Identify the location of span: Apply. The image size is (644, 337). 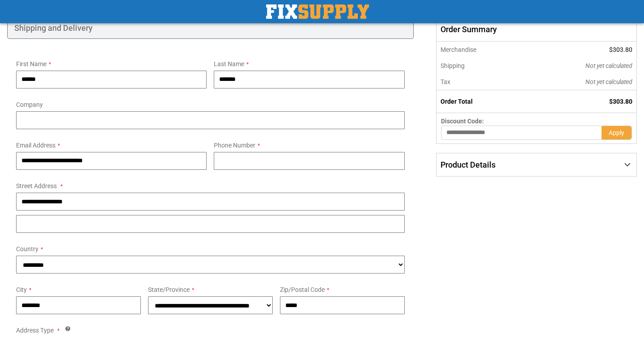
(616, 133).